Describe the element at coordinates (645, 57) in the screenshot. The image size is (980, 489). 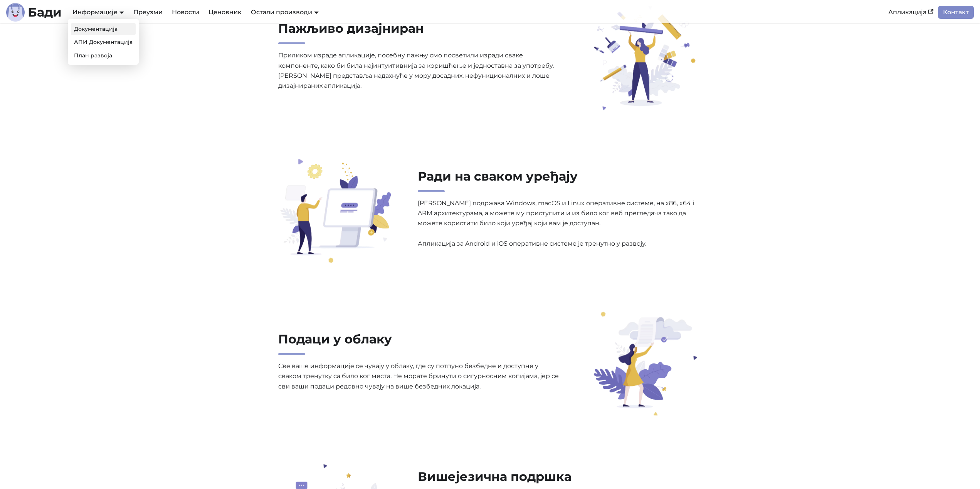
I see `img: Пажљиво дизајниран` at that location.